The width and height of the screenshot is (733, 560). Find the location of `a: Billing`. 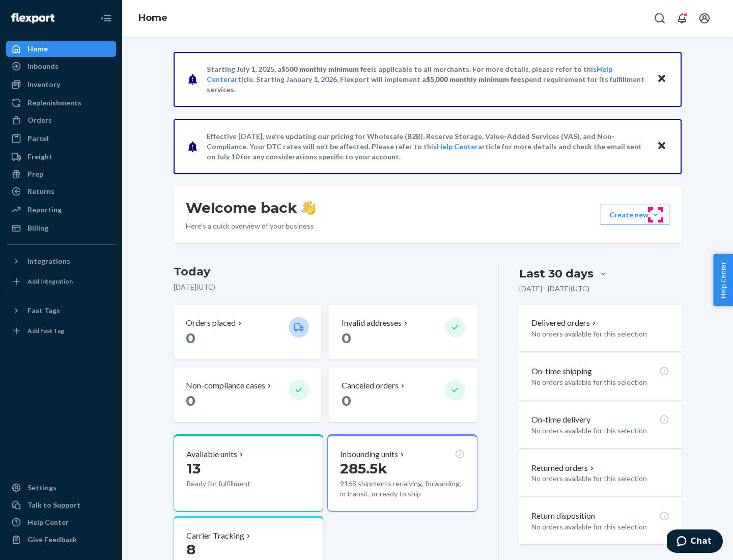

a: Billing is located at coordinates (61, 228).